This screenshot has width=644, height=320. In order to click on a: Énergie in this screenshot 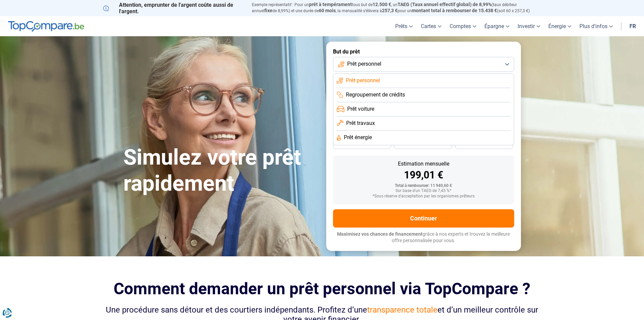, I will do `click(560, 26)`.